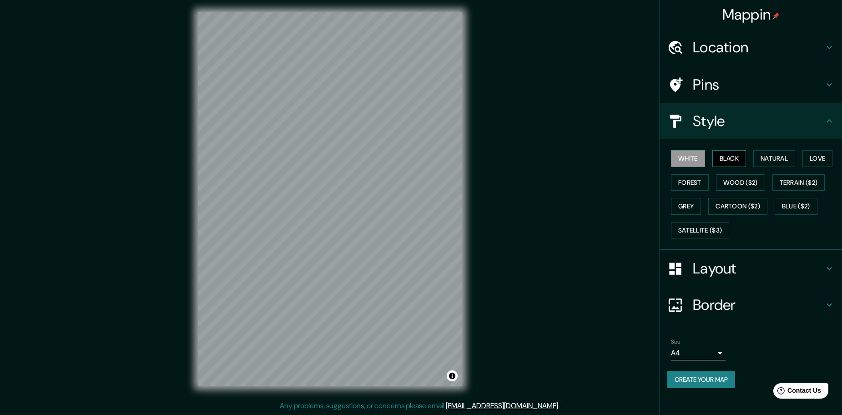 The height and width of the screenshot is (415, 842). Describe the element at coordinates (751, 15) in the screenshot. I see `h4: Mappin` at that location.